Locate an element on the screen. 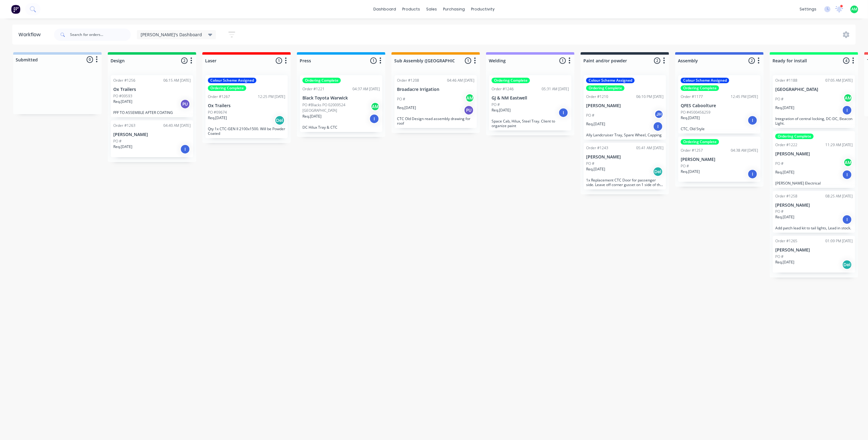 The image size is (868, 440). div: Order #1263 is located at coordinates (125, 125).